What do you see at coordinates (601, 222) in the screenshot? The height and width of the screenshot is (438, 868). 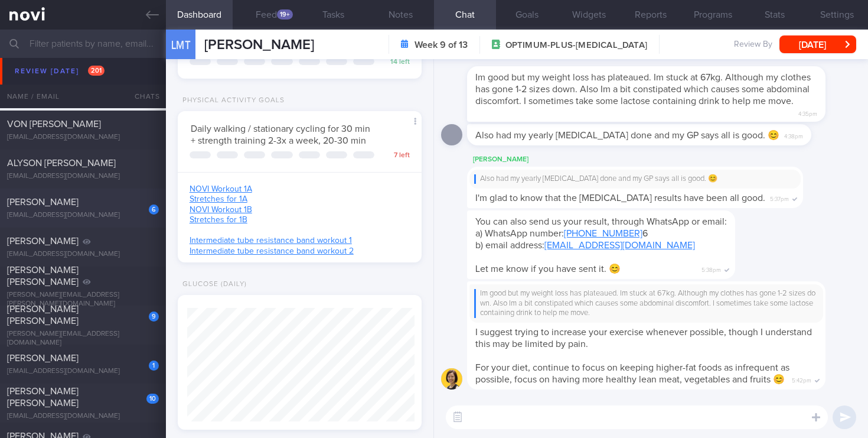 I see `span: You can also send us your result, through WhatsApp or email:` at bounding box center [601, 222].